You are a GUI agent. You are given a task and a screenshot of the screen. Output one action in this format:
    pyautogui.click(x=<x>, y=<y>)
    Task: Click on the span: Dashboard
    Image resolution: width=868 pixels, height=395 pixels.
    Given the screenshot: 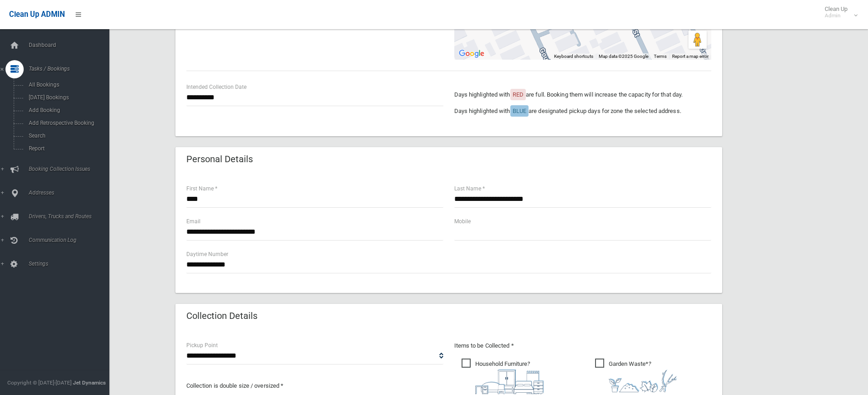 What is the action you would take?
    pyautogui.click(x=71, y=45)
    